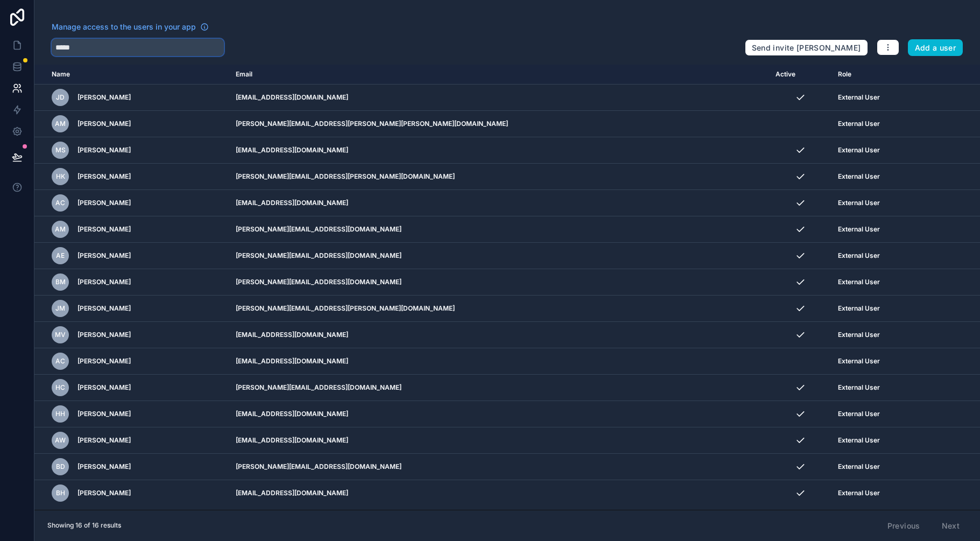 This screenshot has height=541, width=980. Describe the element at coordinates (936, 48) in the screenshot. I see `a: Add a user` at that location.